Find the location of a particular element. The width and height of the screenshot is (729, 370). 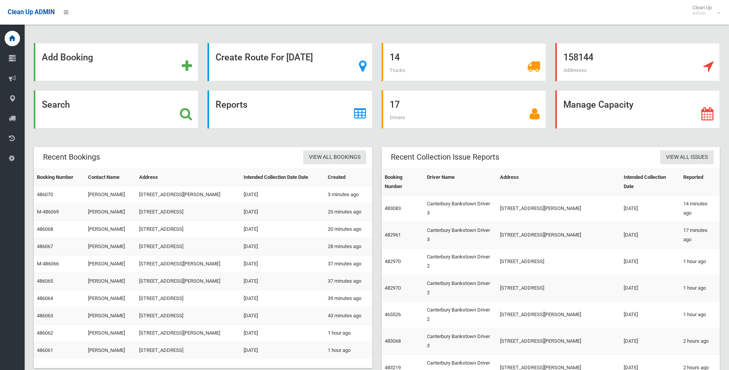

strong: Reports is located at coordinates (231, 104).